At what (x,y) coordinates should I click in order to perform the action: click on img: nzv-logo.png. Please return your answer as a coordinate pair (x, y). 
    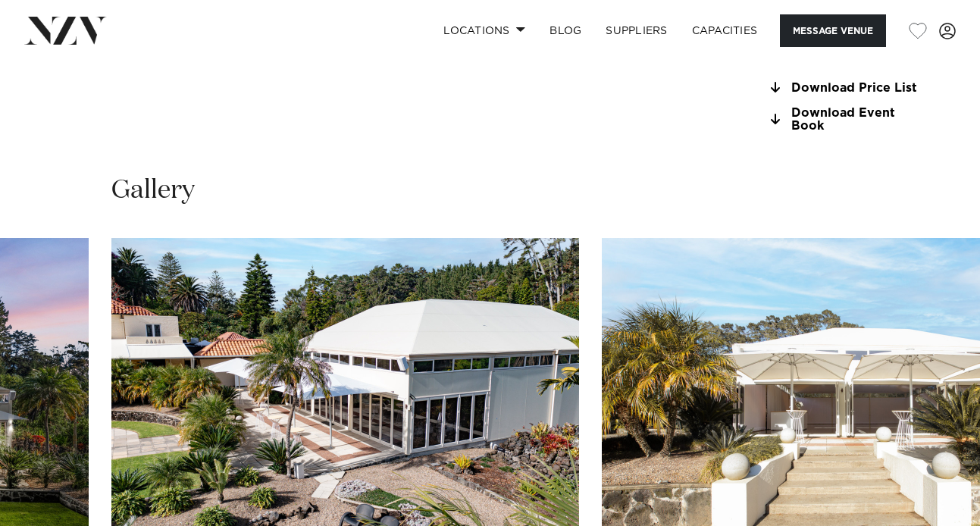
    Looking at the image, I should click on (65, 30).